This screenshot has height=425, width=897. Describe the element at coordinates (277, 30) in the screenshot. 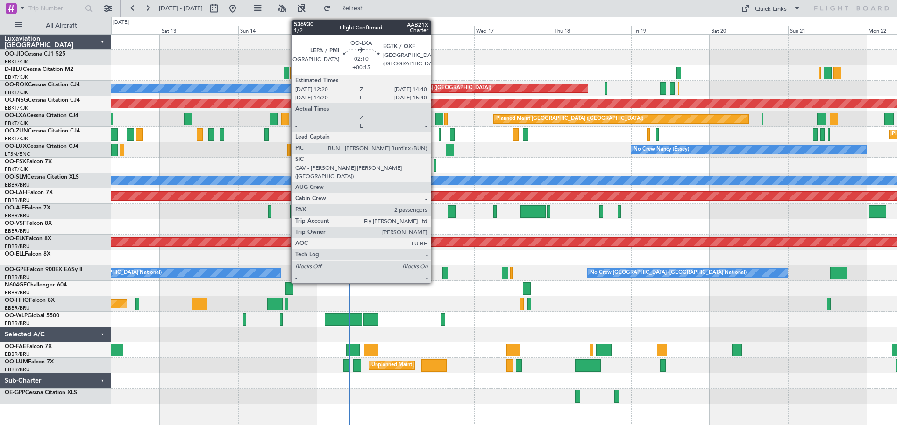

I see `div: Sun 14` at that location.